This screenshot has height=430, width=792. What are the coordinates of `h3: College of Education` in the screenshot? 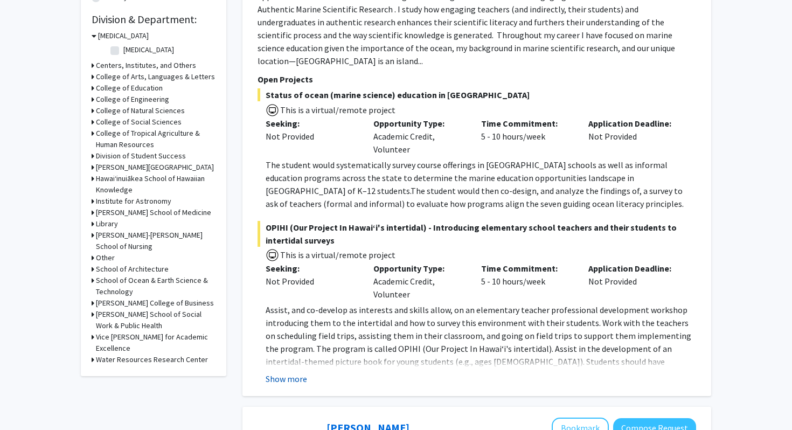 It's located at (129, 88).